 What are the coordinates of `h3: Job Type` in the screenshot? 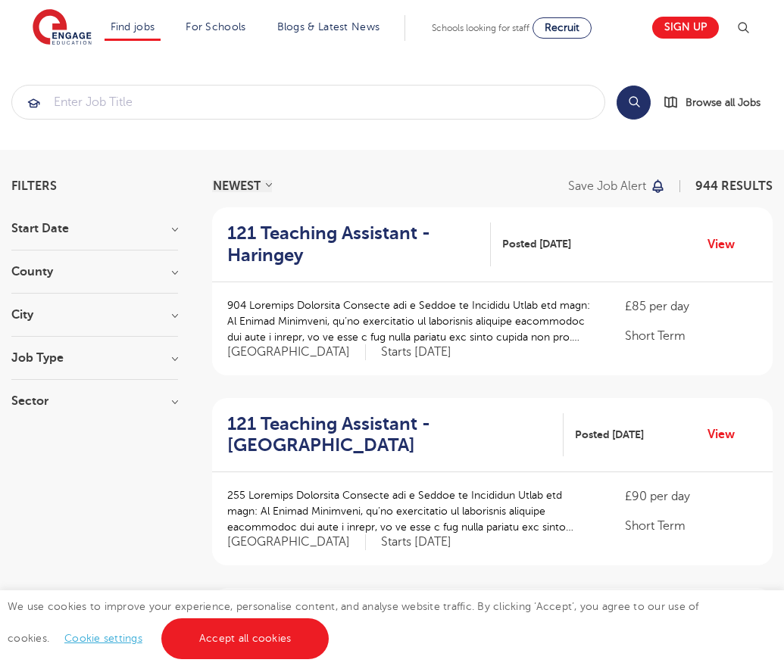 It's located at (94, 358).